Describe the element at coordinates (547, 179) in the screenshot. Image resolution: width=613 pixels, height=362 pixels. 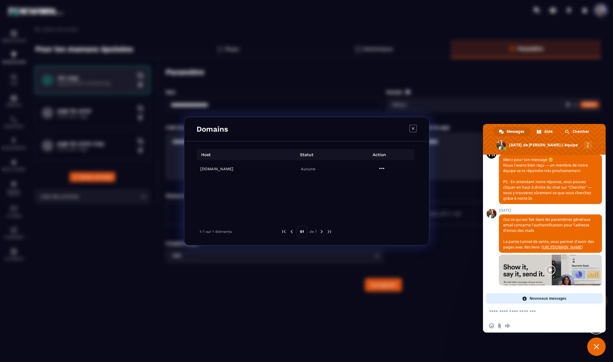
I see `span: Merci pour ton message 😊 Nous l’avons bien reçu — un membre de notre équipe va te répondre très p...` at that location.